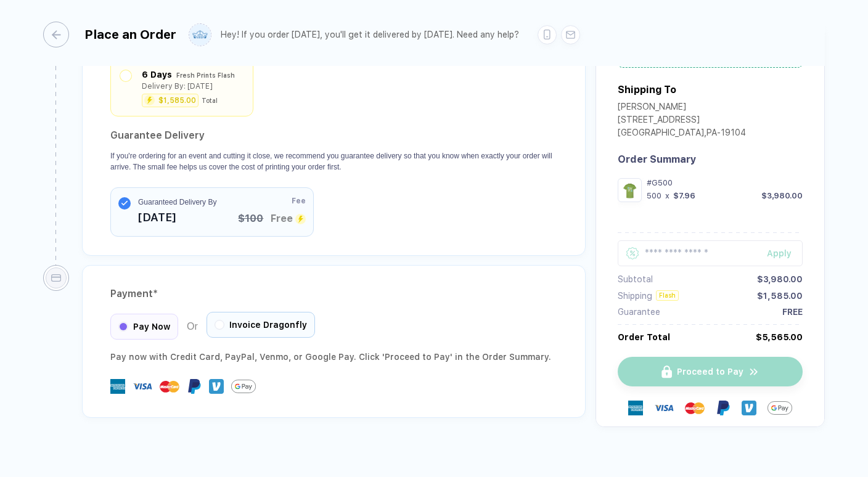 The width and height of the screenshot is (868, 477). What do you see at coordinates (209, 100) in the screenshot?
I see `div: Total` at bounding box center [209, 100].